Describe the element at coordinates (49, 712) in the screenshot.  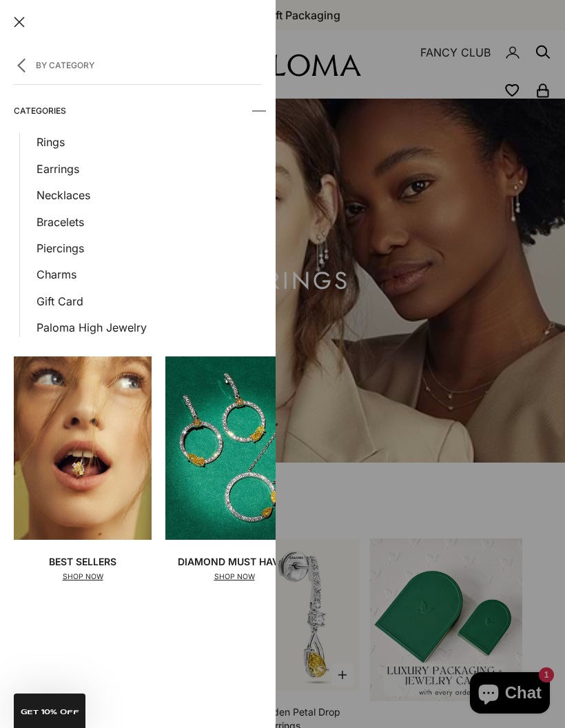
I see `span: GET 10% Off` at that location.